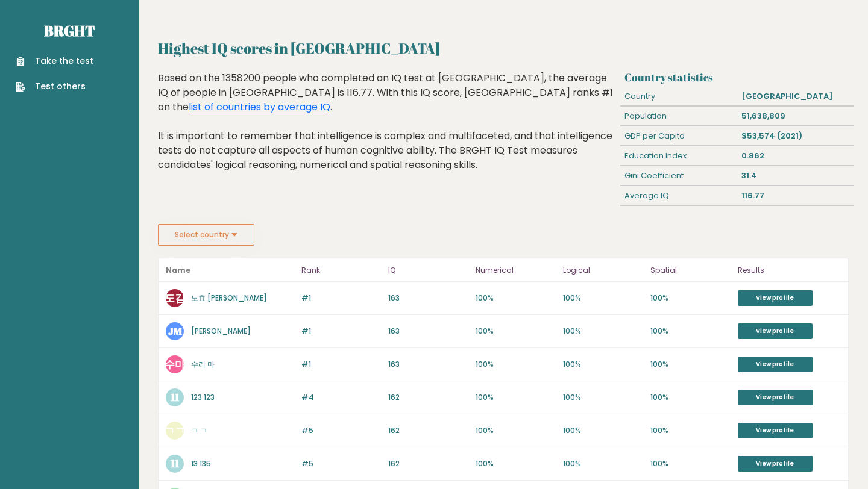 Image resolution: width=868 pixels, height=489 pixels. Describe the element at coordinates (178, 270) in the screenshot. I see `b: Name` at that location.